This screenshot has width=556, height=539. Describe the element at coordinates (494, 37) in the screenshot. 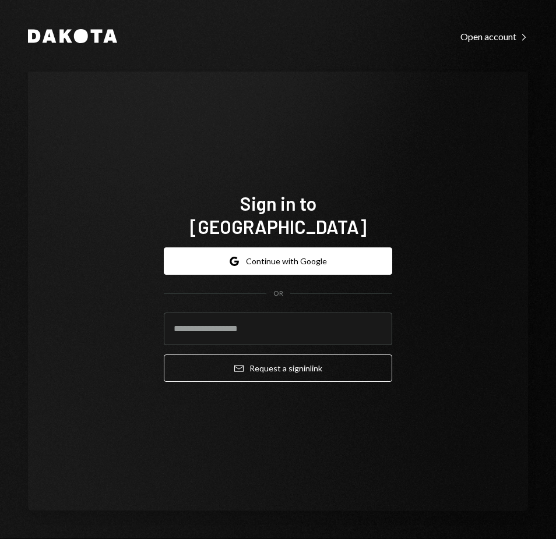

I see `div: Open account` at that location.